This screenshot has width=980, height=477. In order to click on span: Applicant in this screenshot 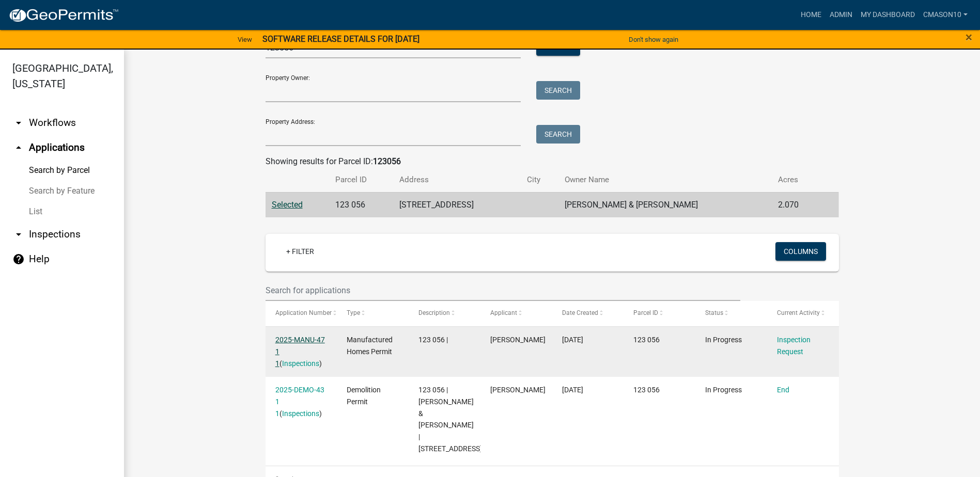, I will do `click(504, 313)`.